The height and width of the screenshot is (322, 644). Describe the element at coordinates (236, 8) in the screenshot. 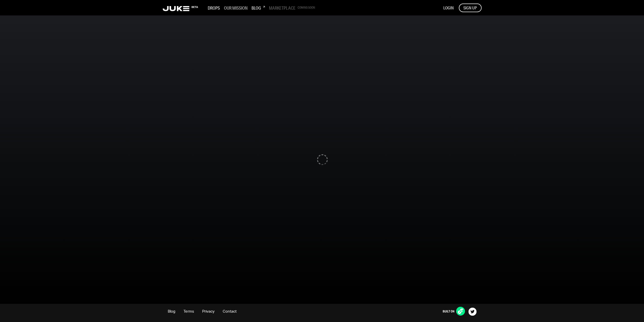

I see `h3: Our Mission` at that location.